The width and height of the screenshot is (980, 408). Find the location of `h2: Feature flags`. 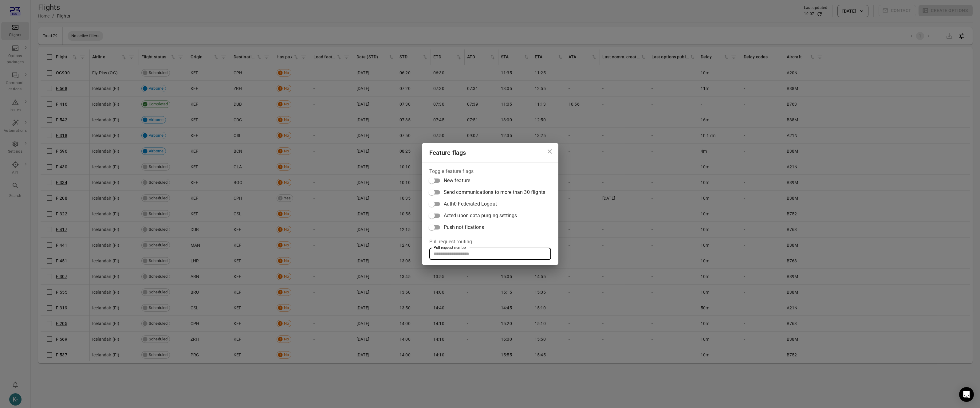

h2: Feature flags is located at coordinates (490, 152).